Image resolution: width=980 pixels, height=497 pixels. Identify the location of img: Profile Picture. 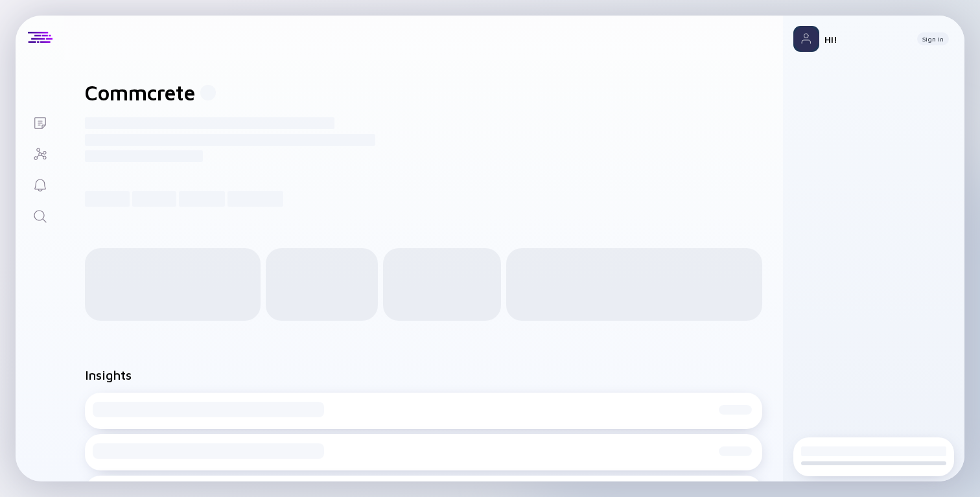
(806, 39).